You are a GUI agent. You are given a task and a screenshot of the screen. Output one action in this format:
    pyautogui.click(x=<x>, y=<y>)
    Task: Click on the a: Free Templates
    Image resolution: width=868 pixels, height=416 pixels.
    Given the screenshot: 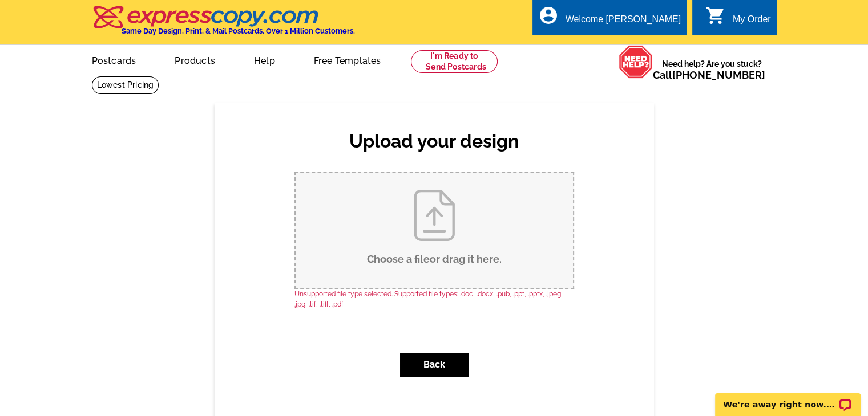 What is the action you would take?
    pyautogui.click(x=347, y=59)
    